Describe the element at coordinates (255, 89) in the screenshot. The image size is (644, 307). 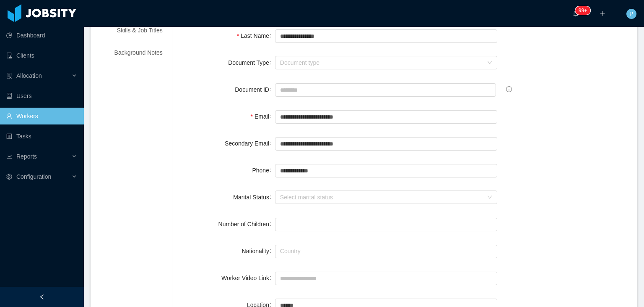
I see `label: Document ID` at that location.